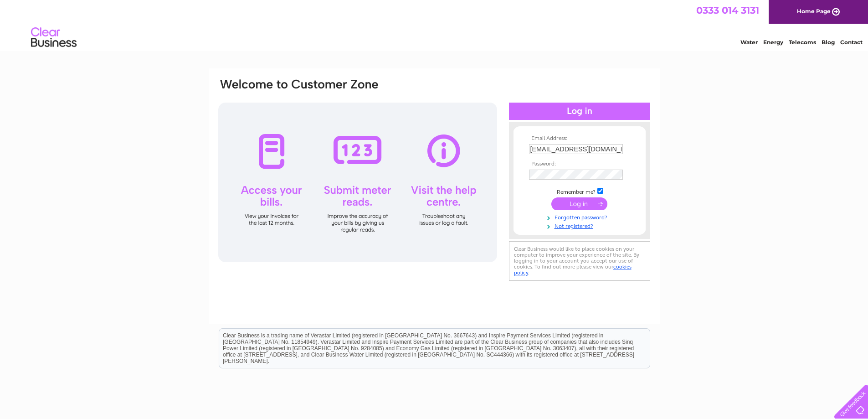  I want to click on span: 0333 014 3131, so click(728, 10).